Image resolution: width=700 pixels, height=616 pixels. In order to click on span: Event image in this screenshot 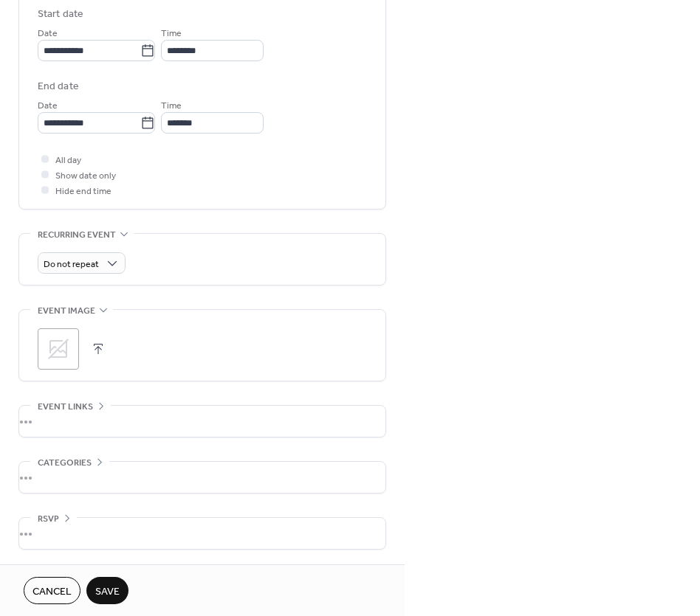, I will do `click(66, 310)`.